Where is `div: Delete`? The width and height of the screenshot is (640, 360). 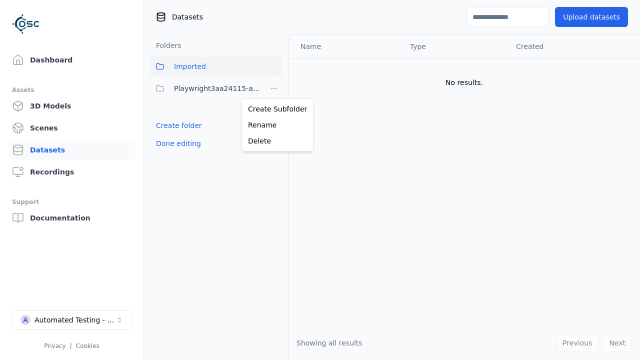
div: Delete is located at coordinates (278, 141).